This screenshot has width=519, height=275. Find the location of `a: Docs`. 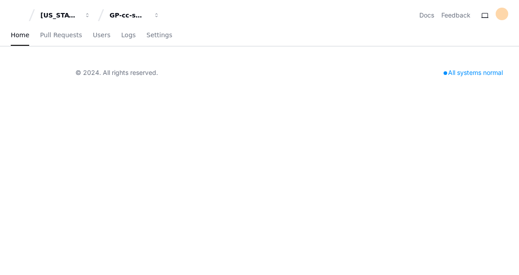

a: Docs is located at coordinates (426, 15).